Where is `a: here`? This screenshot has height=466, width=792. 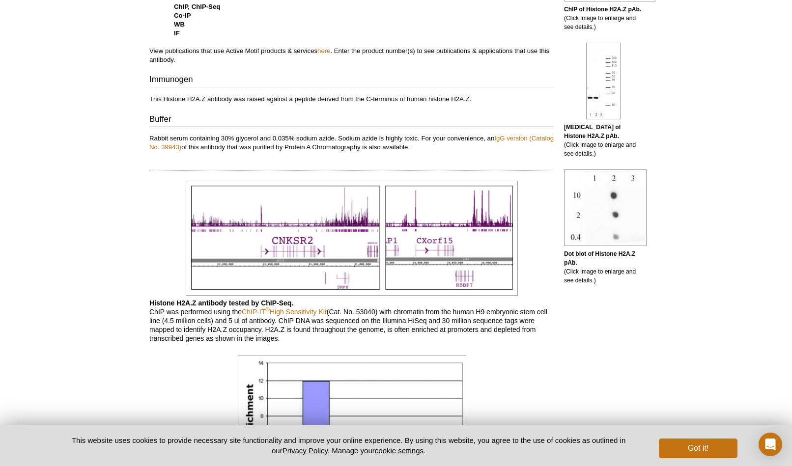
a: here is located at coordinates (324, 51).